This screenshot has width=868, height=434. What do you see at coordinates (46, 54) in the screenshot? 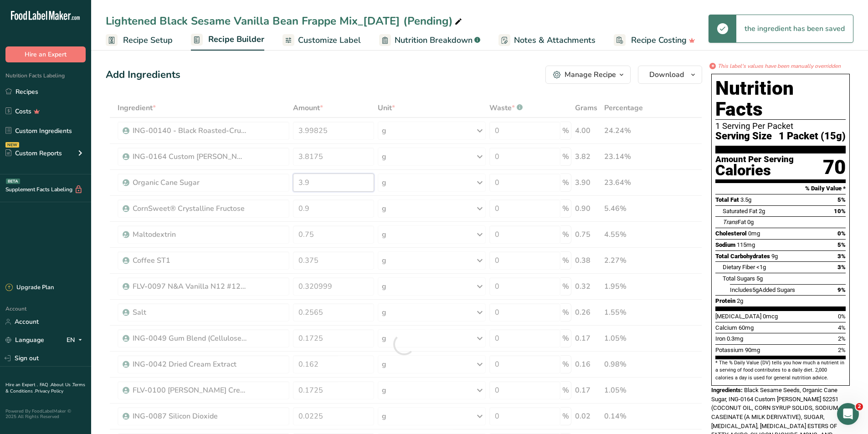
I see `button: Hire an Expert` at bounding box center [46, 54].